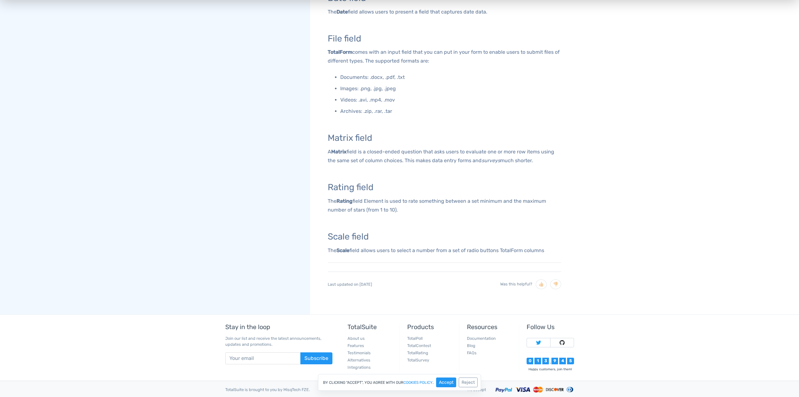 The image size is (799, 397). Describe the element at coordinates (562, 343) in the screenshot. I see `img: Follow TotalSuite on Github` at that location.